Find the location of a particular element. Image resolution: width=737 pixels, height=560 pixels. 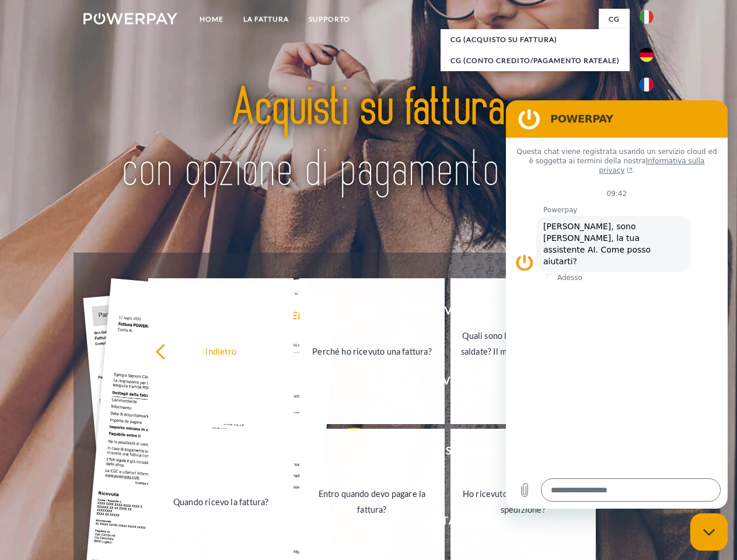

a: Home is located at coordinates (212, 20).